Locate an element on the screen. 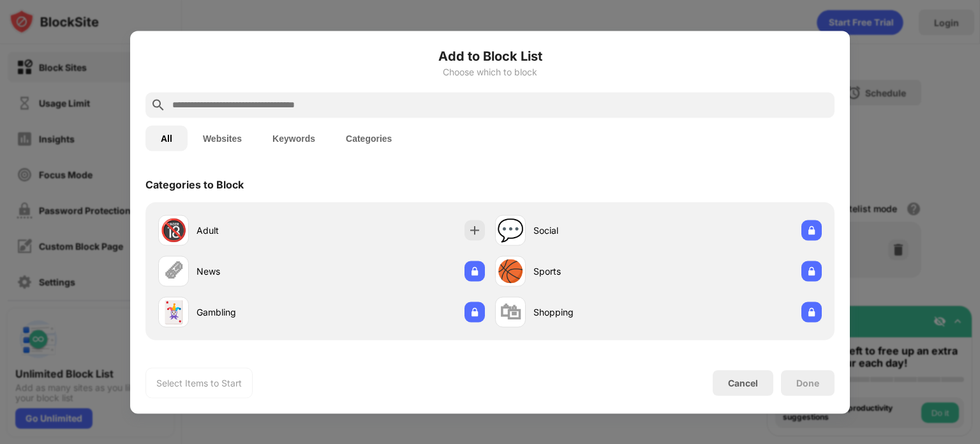 Image resolution: width=980 pixels, height=444 pixels. div: Adult is located at coordinates (259, 230).